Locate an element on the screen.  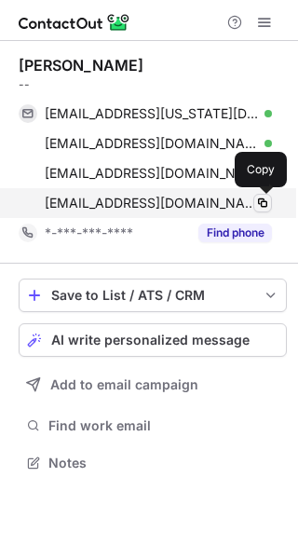
span: Notes is located at coordinates (164, 463).